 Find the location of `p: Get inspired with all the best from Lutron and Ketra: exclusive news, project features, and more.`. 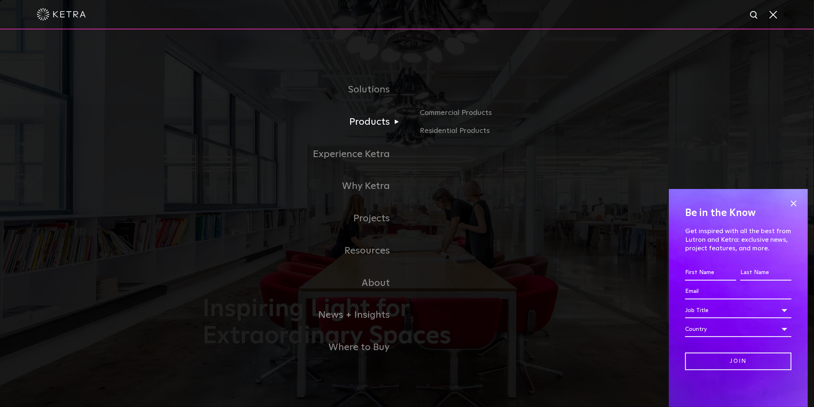

p: Get inspired with all the best from Lutron and Ketra: exclusive news, project features, and more. is located at coordinates (738, 240).